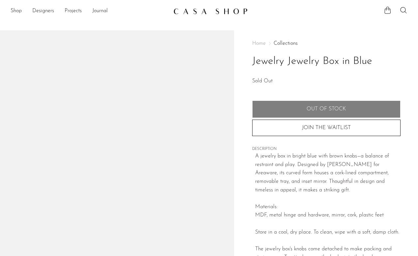  I want to click on a: Shop, so click(16, 11).